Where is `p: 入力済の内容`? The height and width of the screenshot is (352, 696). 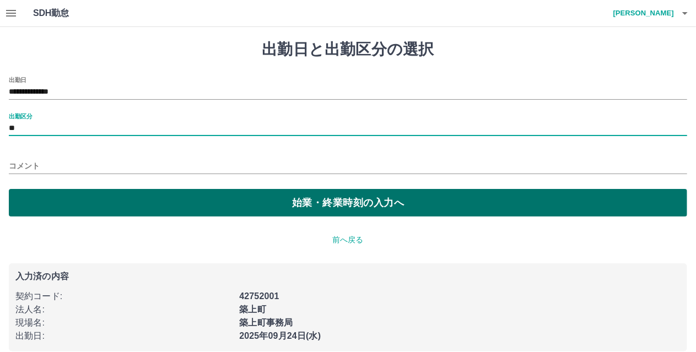 p: 入力済の内容 is located at coordinates (348, 277).